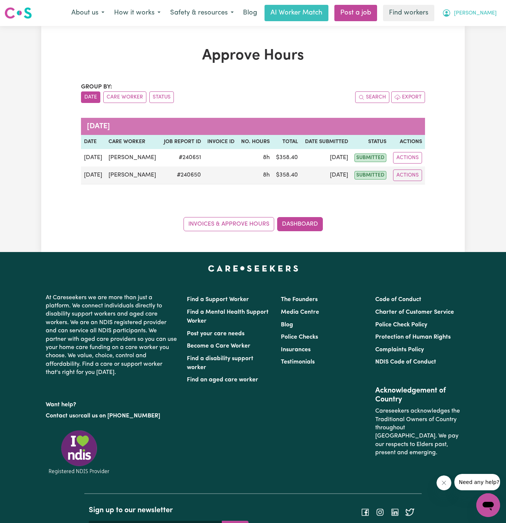  I want to click on h2: Sign up to our newsletter, so click(169, 510).